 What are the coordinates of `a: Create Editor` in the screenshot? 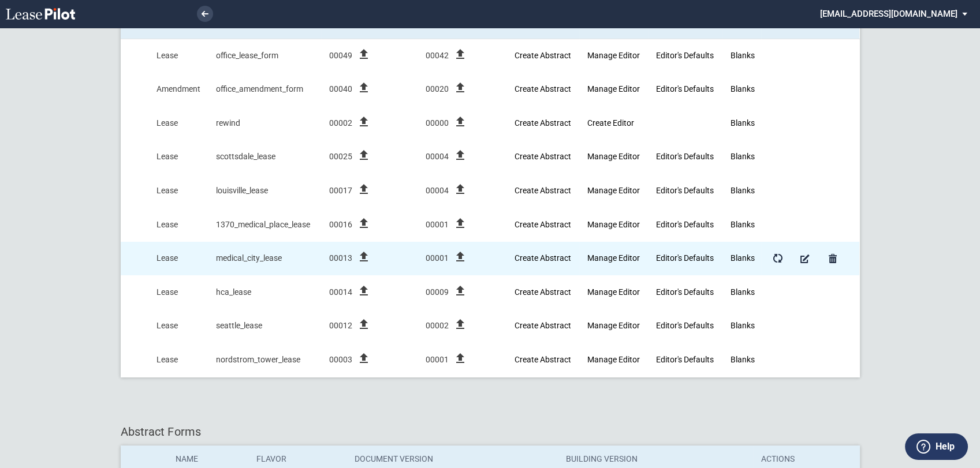 It's located at (610, 123).